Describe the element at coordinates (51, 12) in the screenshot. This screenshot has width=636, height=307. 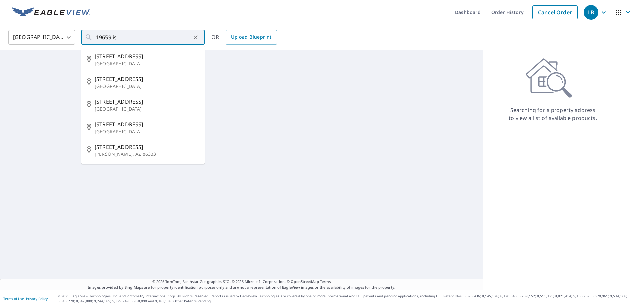
I see `img: EV Logo` at that location.